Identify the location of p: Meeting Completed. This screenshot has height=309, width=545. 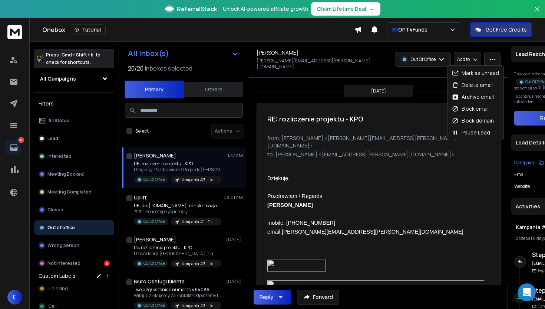
(69, 192).